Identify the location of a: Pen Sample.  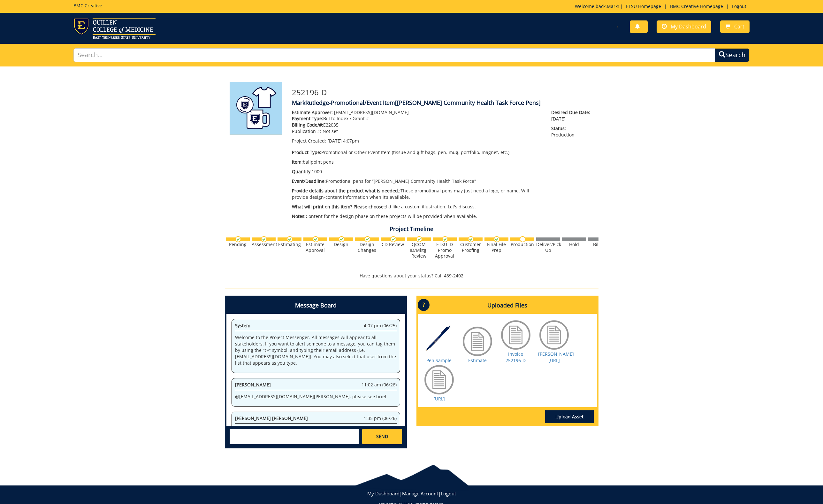
(439, 360).